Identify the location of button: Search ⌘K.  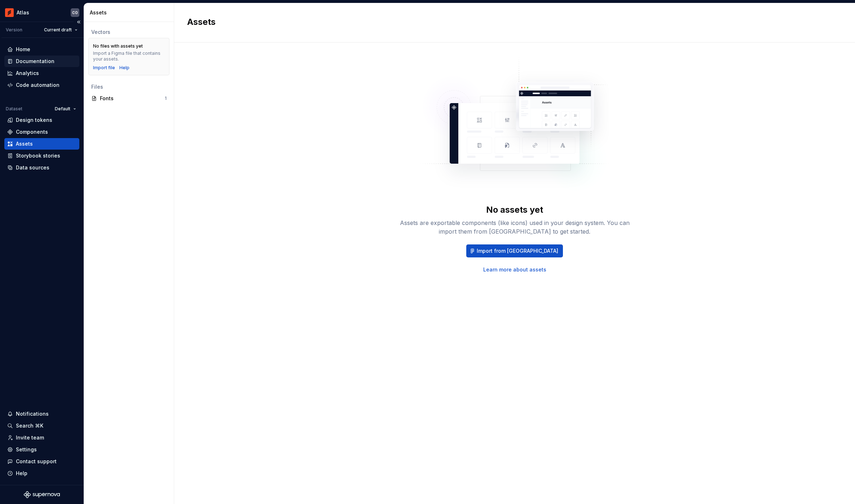
(42, 426).